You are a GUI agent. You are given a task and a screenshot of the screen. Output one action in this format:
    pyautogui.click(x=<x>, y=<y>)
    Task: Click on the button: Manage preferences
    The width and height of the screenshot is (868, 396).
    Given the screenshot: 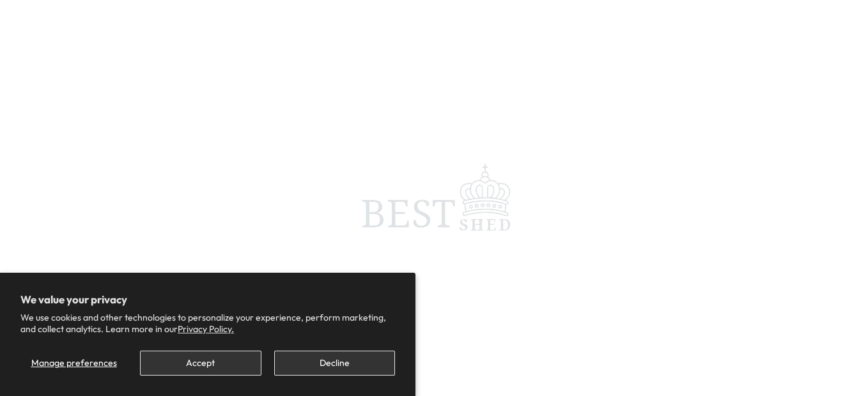 What is the action you would take?
    pyautogui.click(x=73, y=363)
    